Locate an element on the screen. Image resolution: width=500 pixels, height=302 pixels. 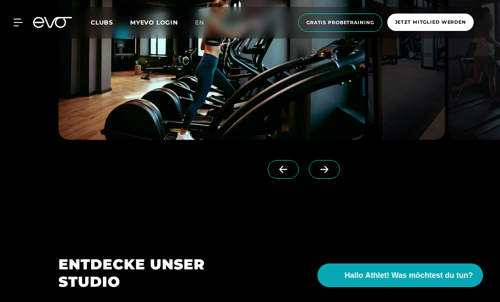
span: Jetzt Mitglied werden is located at coordinates (431, 22).